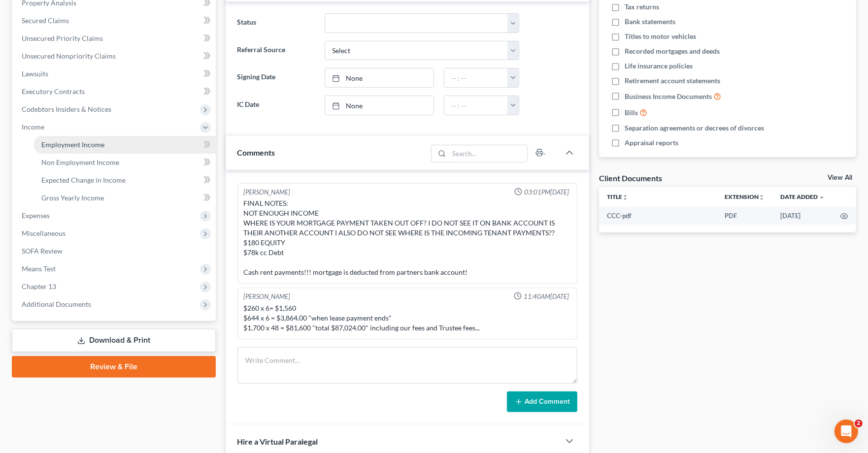 This screenshot has width=868, height=453. Describe the element at coordinates (66, 109) in the screenshot. I see `span: Codebtors Insiders & Notices` at that location.